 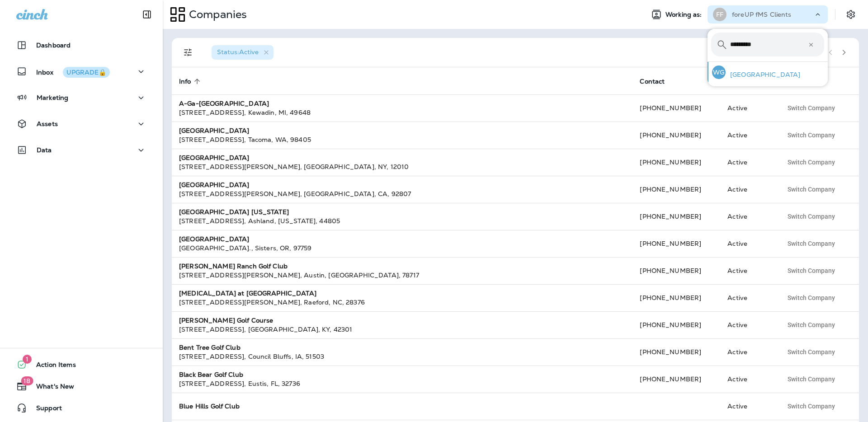 I want to click on span: Status : Active, so click(x=238, y=52).